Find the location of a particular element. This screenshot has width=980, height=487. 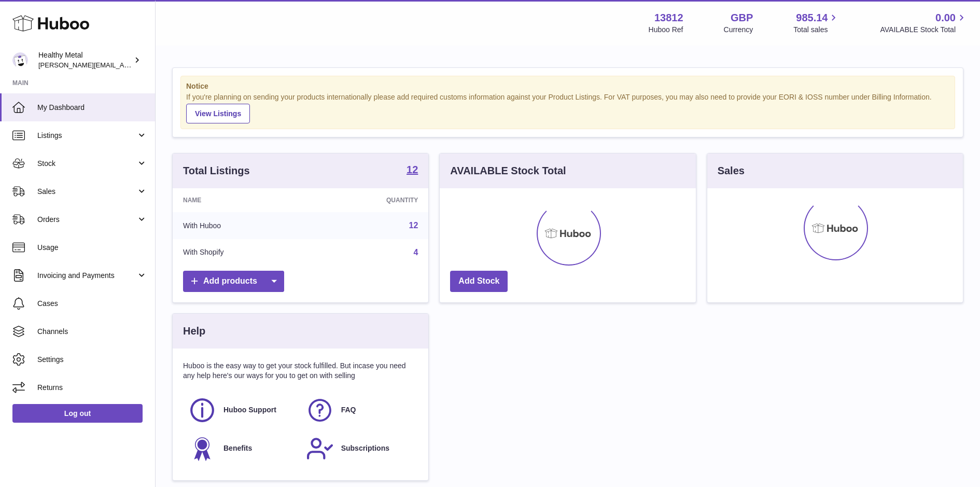

h3: Sales is located at coordinates (732, 171).